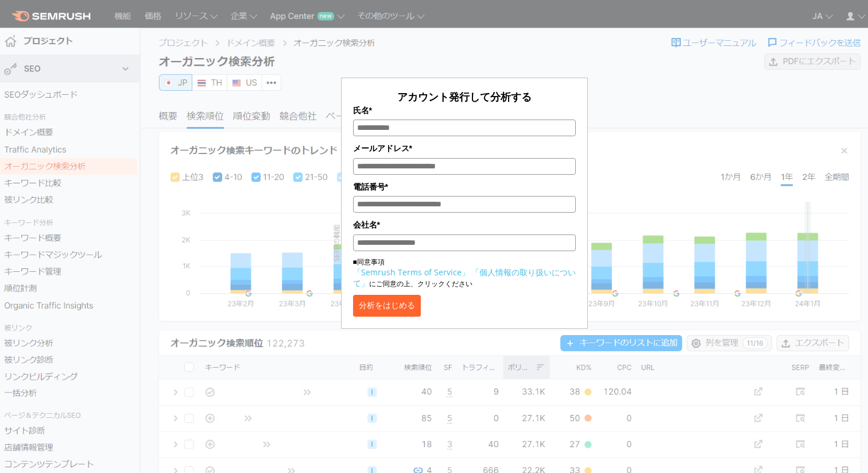 This screenshot has height=473, width=868. I want to click on button: 分析をはじめる, so click(387, 305).